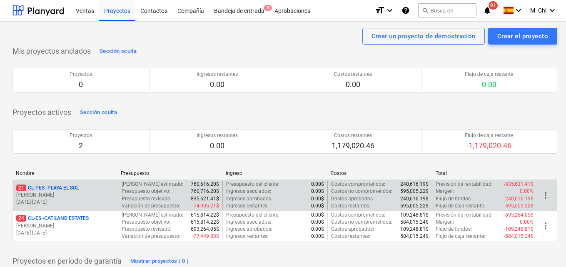 This screenshot has width=566, height=267. What do you see at coordinates (52, 218) in the screenshot?
I see `p: CL-ES - CATILAND ESTATES` at bounding box center [52, 218].